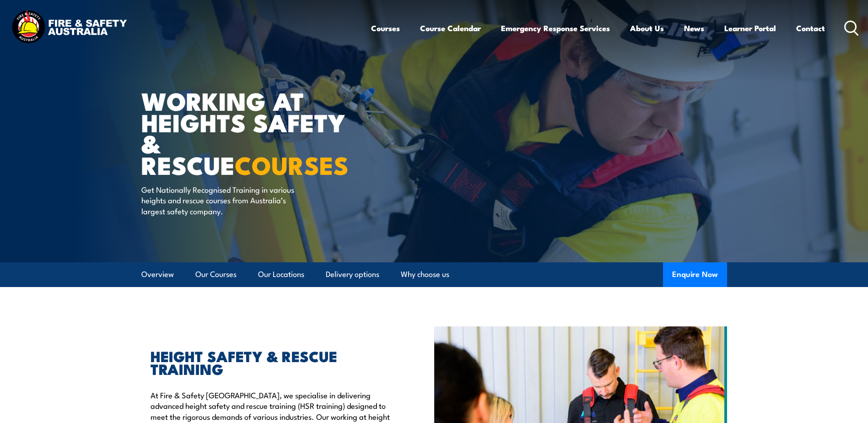  What do you see at coordinates (810, 28) in the screenshot?
I see `a: Contact` at bounding box center [810, 28].